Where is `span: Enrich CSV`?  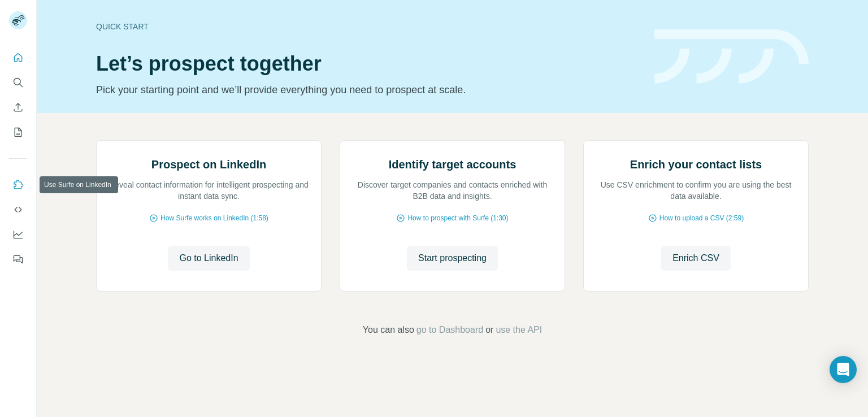 span: Enrich CSV is located at coordinates (696, 258).